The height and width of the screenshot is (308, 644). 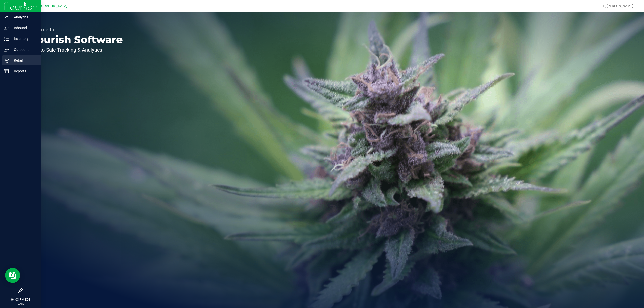 What do you see at coordinates (24, 49) in the screenshot?
I see `p: Outbound` at bounding box center [24, 49].